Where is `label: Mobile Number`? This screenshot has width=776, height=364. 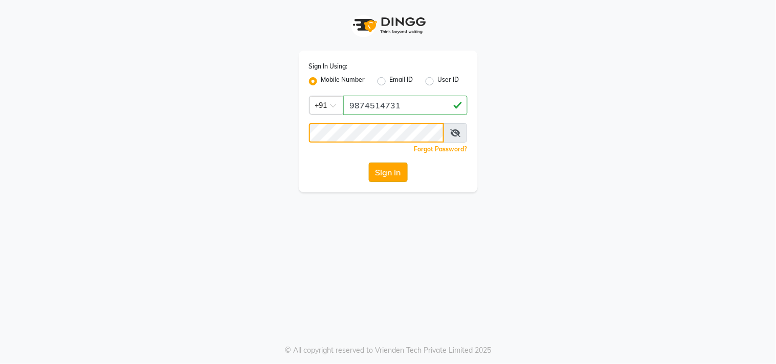 label: Mobile Number is located at coordinates (343, 81).